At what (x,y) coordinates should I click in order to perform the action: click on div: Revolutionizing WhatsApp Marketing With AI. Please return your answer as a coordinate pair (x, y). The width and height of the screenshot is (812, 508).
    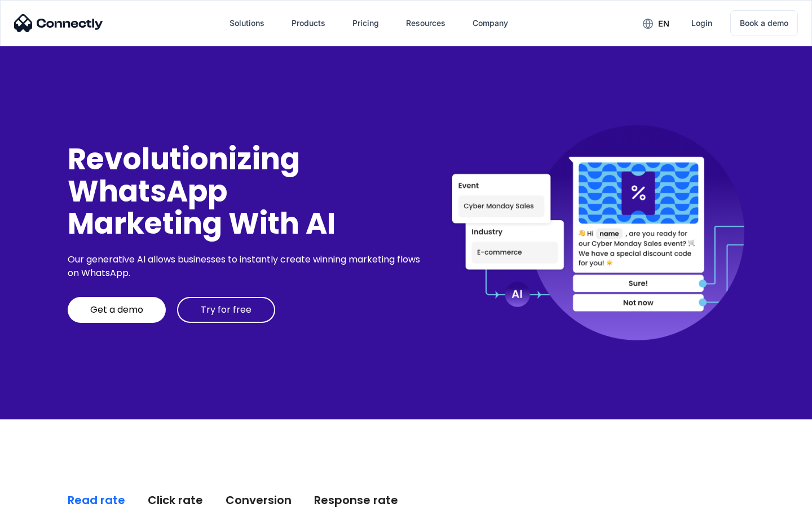
    Looking at the image, I should click on (246, 191).